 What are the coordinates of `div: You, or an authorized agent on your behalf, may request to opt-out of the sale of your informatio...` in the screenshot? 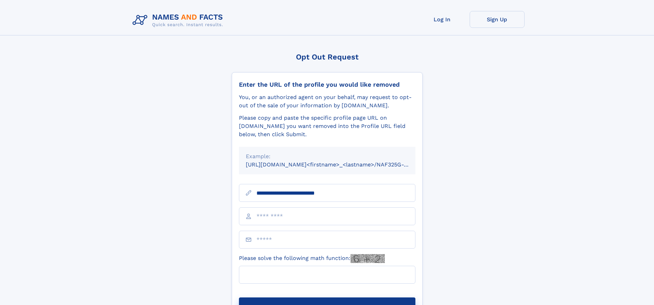 It's located at (327, 101).